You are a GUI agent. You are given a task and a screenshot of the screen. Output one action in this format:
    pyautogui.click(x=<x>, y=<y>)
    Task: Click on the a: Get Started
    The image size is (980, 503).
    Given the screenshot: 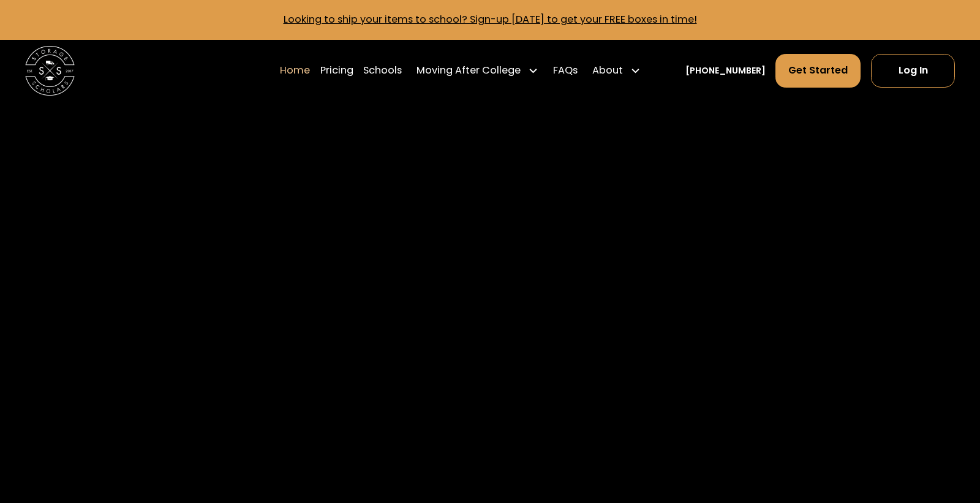 What is the action you would take?
    pyautogui.click(x=818, y=70)
    